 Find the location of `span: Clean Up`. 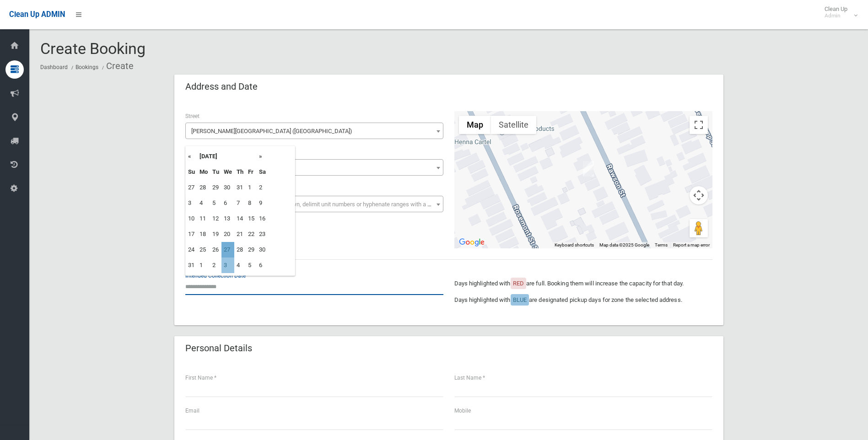

span: Clean Up is located at coordinates (838, 12).